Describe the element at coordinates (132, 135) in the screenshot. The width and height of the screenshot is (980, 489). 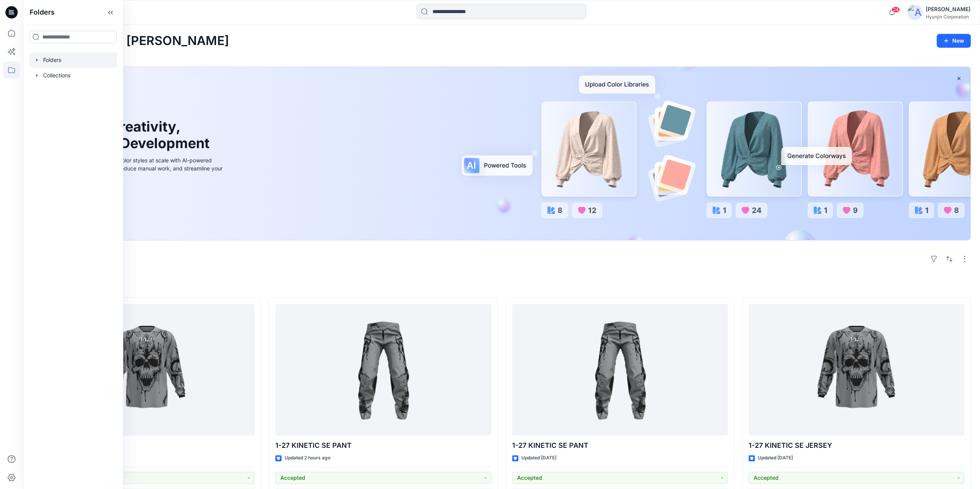
I see `h1: Unleash Creativity, Speed Up Development` at that location.